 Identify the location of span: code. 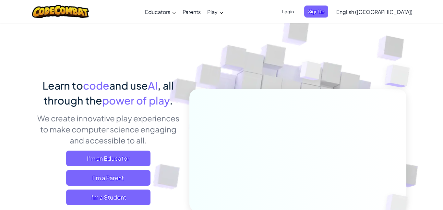
(96, 85).